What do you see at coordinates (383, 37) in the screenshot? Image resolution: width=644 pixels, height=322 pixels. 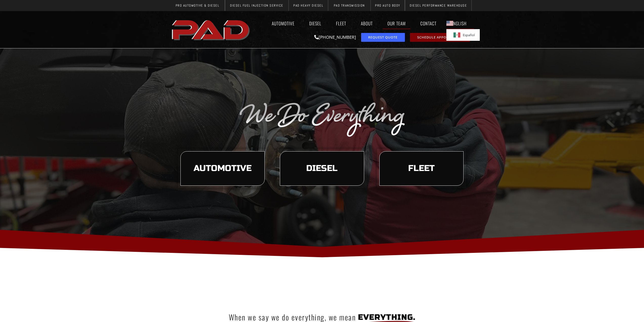 I see `a: request a service or repair quote` at bounding box center [383, 37].